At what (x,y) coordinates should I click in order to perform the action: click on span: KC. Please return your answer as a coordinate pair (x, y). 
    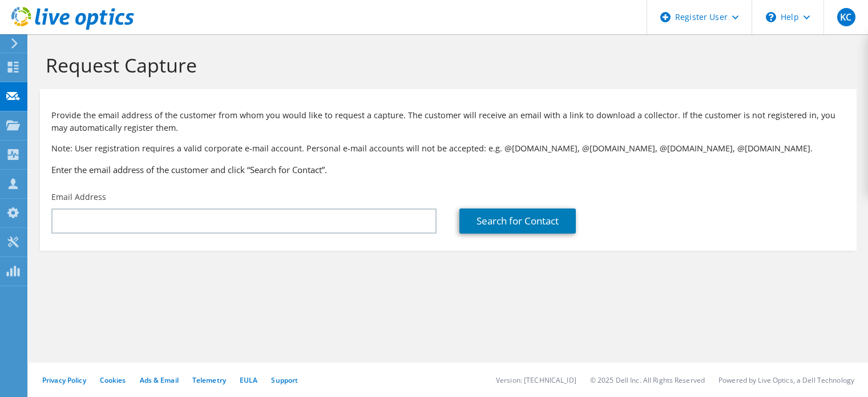
    Looking at the image, I should click on (846, 17).